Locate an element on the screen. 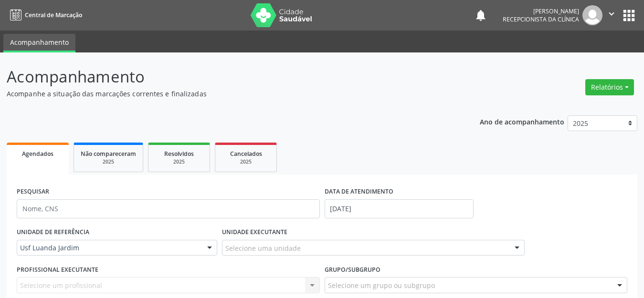 The height and width of the screenshot is (298, 644). button: notifications is located at coordinates (481, 15).